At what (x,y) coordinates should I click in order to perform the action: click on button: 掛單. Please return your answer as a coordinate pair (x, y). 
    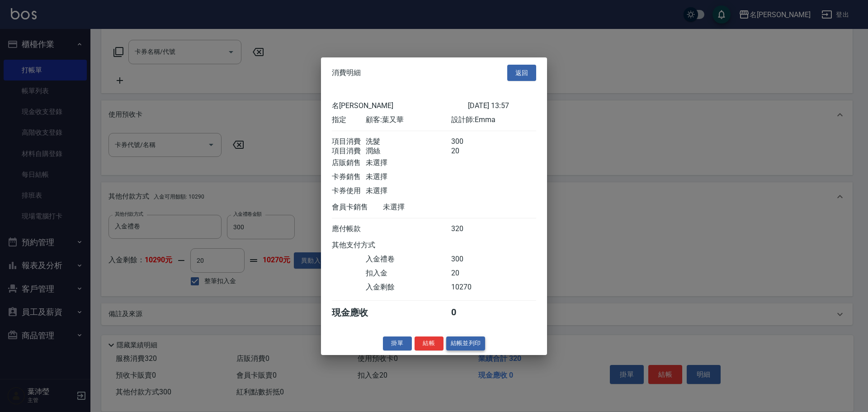
    Looking at the image, I should click on (397, 344).